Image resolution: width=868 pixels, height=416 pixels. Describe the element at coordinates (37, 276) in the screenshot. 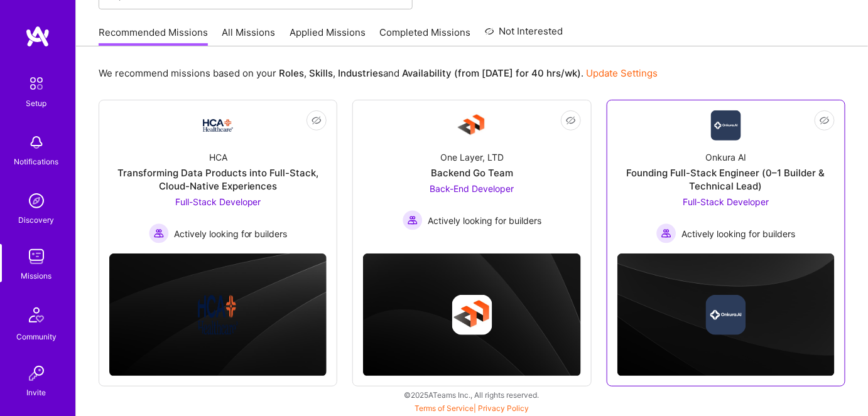

I see `div: Missions` at that location.